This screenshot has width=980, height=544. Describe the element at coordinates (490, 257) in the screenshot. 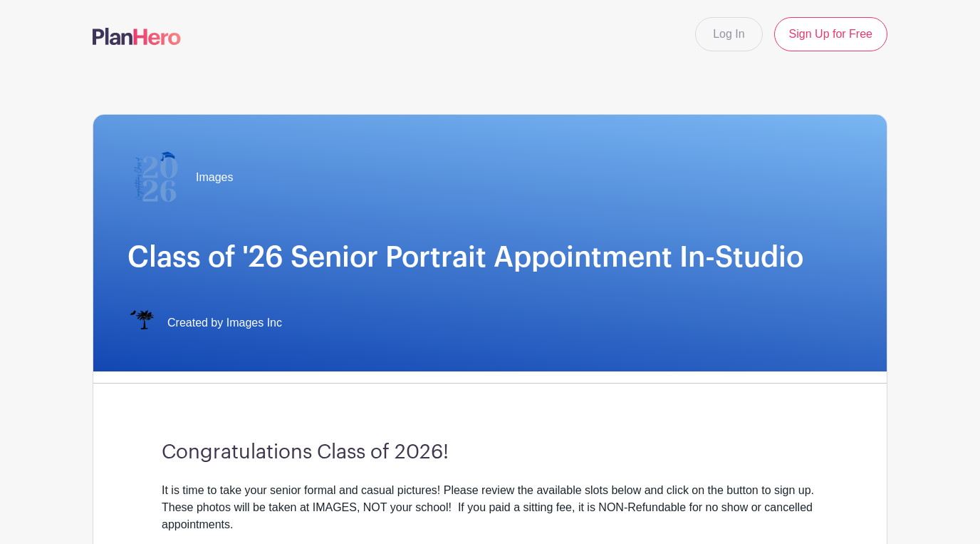

I see `h1: Class of '26 Senior Portrait Appointment In-Studio` at that location.